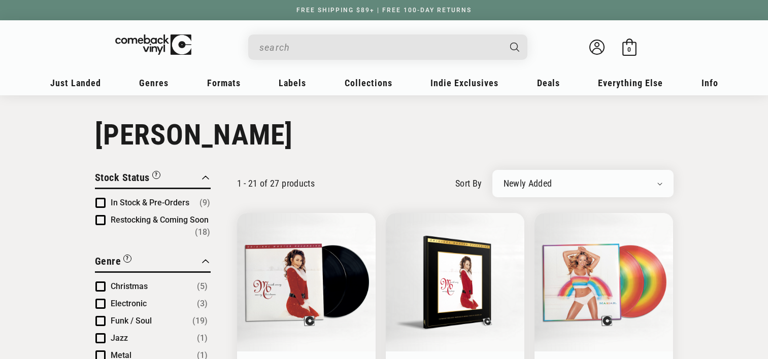  What do you see at coordinates (369, 83) in the screenshot?
I see `span: Collections` at bounding box center [369, 83].